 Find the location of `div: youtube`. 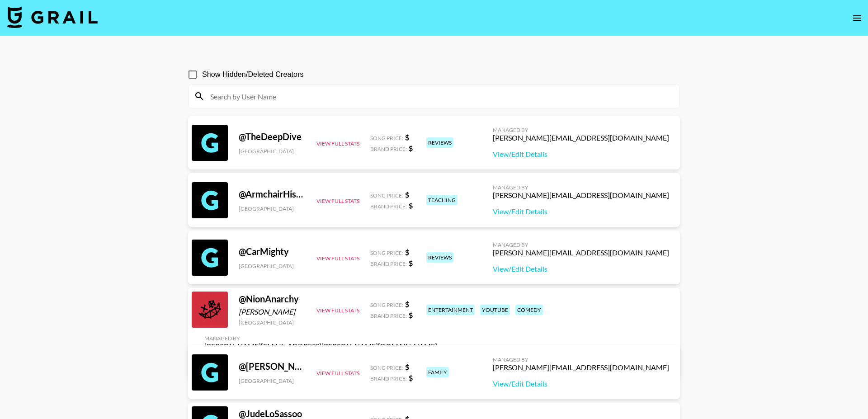

div: youtube is located at coordinates (495, 310).